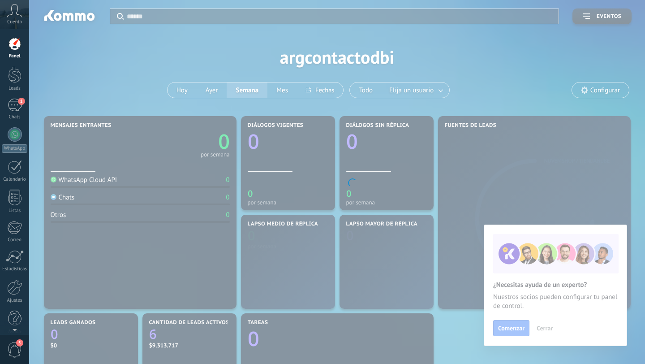 This screenshot has height=364, width=645. Describe the element at coordinates (14, 148) in the screenshot. I see `div: WhatsApp` at that location.